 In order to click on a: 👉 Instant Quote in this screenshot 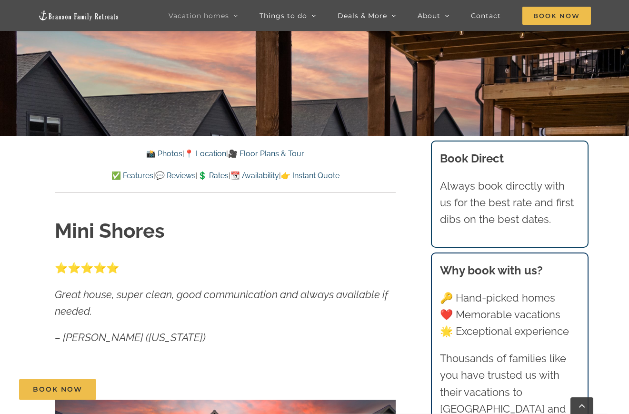, I will do `click(310, 175)`.